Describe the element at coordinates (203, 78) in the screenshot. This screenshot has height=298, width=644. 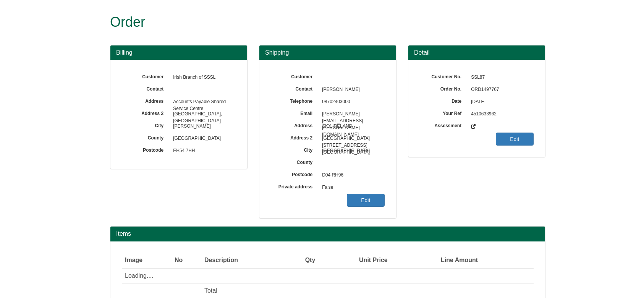
I see `span: Irish Branch of SSSL` at that location.